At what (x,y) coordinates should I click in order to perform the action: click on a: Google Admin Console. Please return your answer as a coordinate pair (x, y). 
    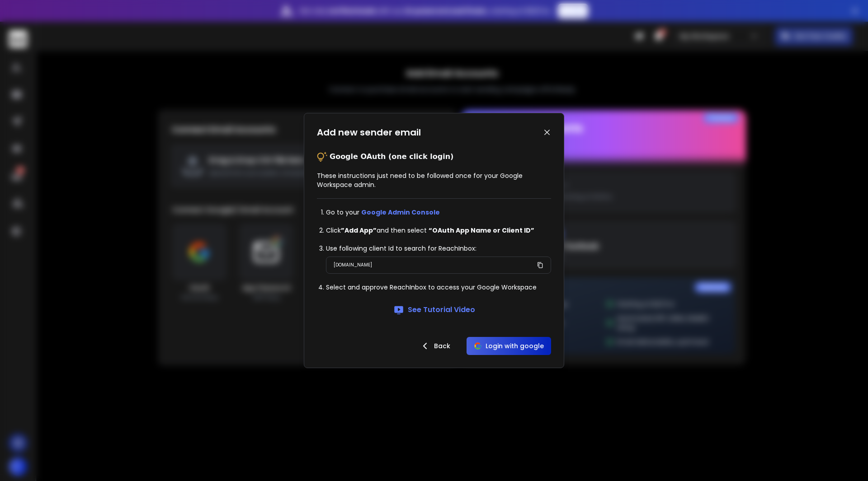
    Looking at the image, I should click on (400, 212).